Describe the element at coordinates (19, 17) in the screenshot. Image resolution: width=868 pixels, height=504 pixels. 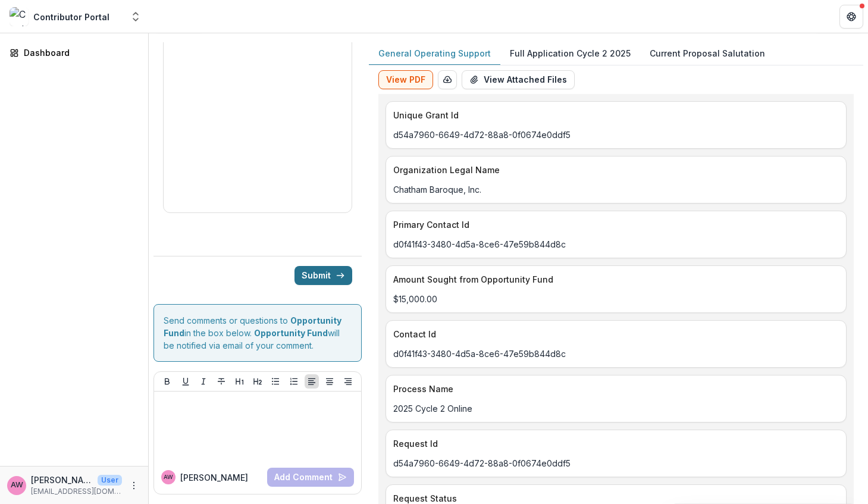
I see `img: Contributor Portal` at that location.